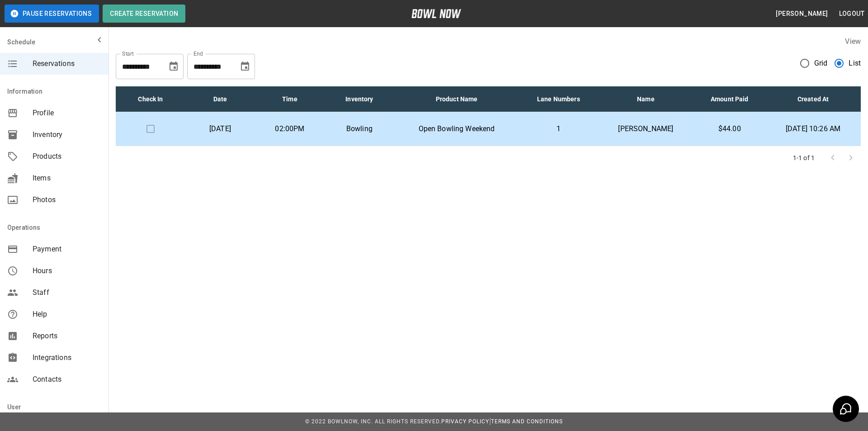 The height and width of the screenshot is (431, 868). Describe the element at coordinates (437, 14) in the screenshot. I see `img: logo` at that location.